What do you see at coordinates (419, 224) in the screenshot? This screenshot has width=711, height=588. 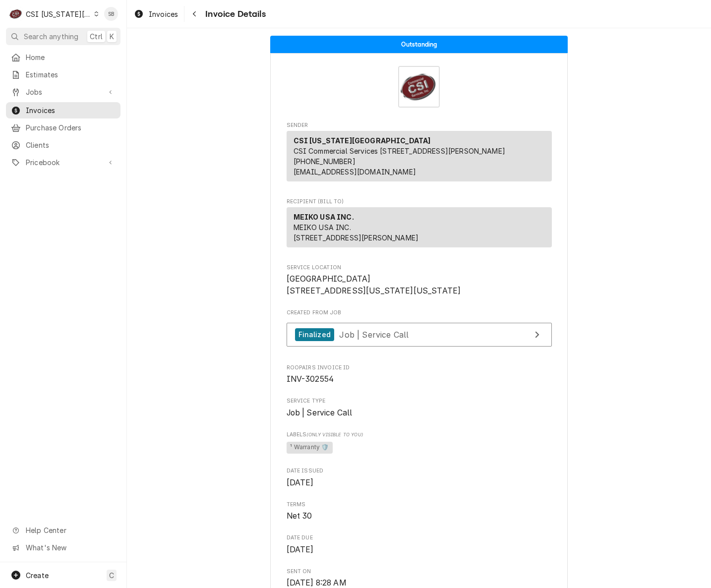 I see `div: Invoice Recipient` at bounding box center [419, 224].